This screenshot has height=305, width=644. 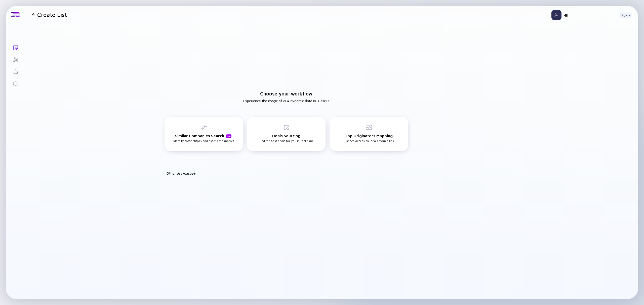 What do you see at coordinates (204, 133) in the screenshot?
I see `div: Identify competitors and assess the market` at bounding box center [204, 133].